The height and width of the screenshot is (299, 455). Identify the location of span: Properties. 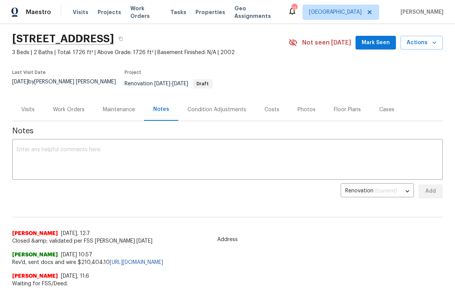
(210, 12).